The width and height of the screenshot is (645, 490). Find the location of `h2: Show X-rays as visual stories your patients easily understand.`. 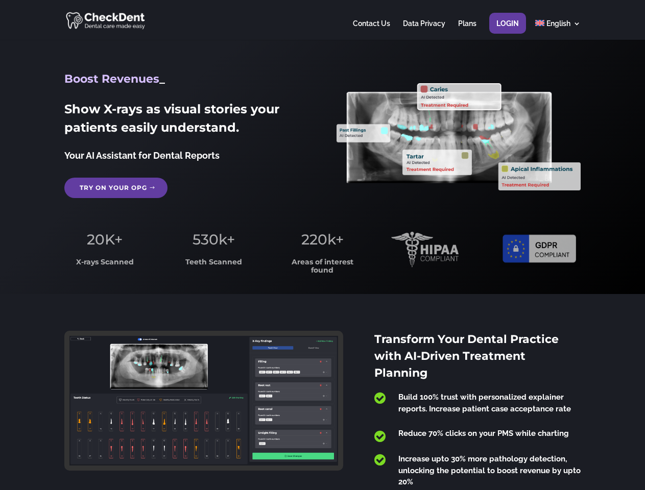

h2: Show X-rays as visual stories your patients easily understand. is located at coordinates (186, 121).